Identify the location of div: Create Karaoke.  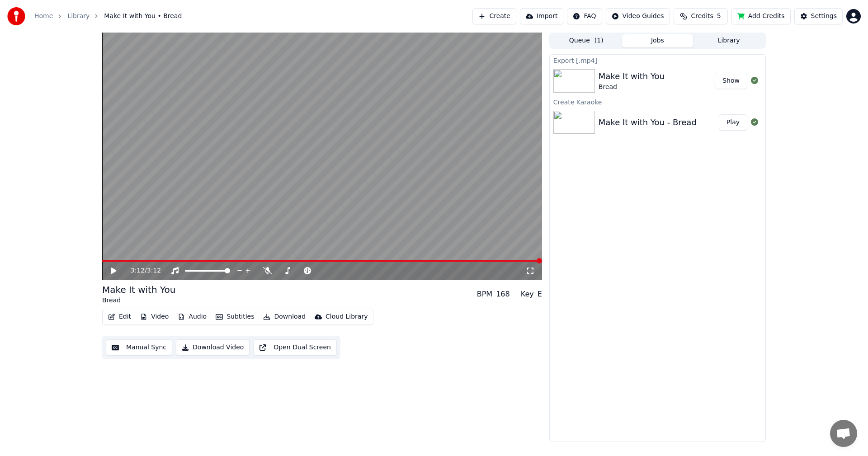
(658, 102).